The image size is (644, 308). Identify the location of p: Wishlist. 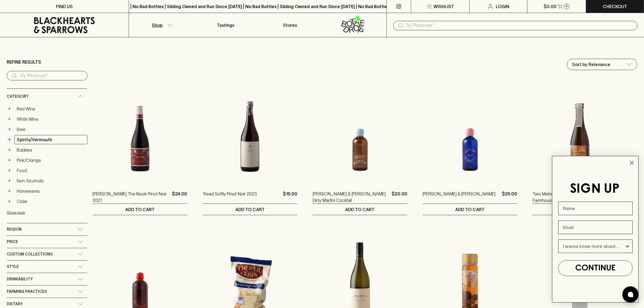
(444, 6).